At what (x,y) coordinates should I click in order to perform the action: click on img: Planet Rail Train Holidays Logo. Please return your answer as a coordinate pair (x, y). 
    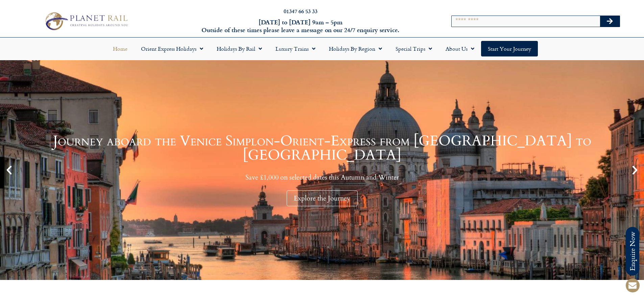
    Looking at the image, I should click on (86, 21).